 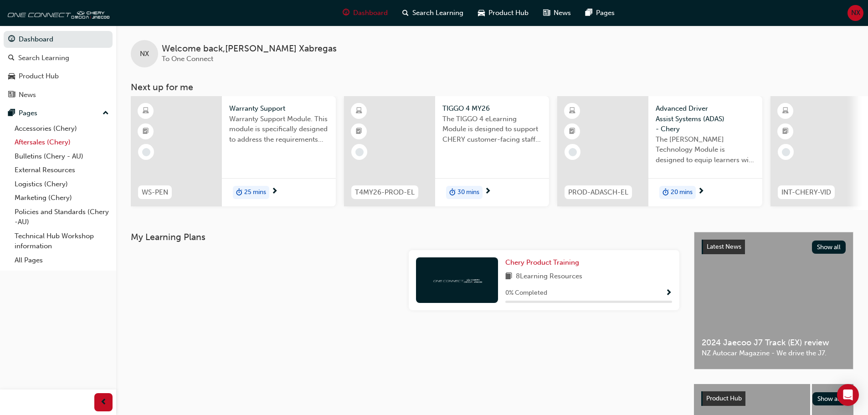 What do you see at coordinates (384, 192) in the screenshot?
I see `span: T4MY26-PROD-EL` at bounding box center [384, 192].